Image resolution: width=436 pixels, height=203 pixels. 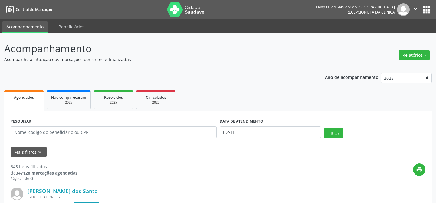 I want to click on span: Recepcionista da clínica, so click(x=370, y=12).